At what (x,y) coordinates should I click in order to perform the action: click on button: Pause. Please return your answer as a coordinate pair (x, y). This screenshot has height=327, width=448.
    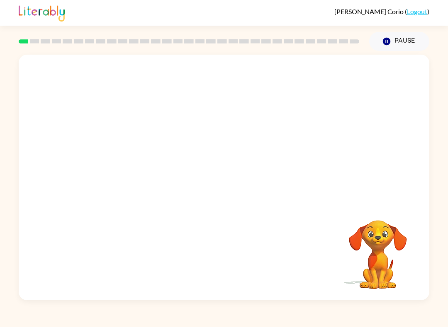
    Looking at the image, I should click on (399, 41).